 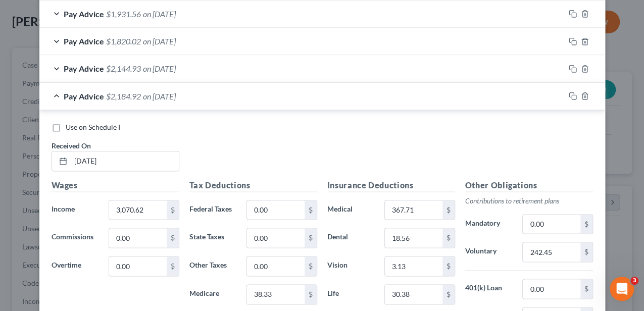 What do you see at coordinates (529, 185) in the screenshot?
I see `h5: Other Obligations` at bounding box center [529, 185].